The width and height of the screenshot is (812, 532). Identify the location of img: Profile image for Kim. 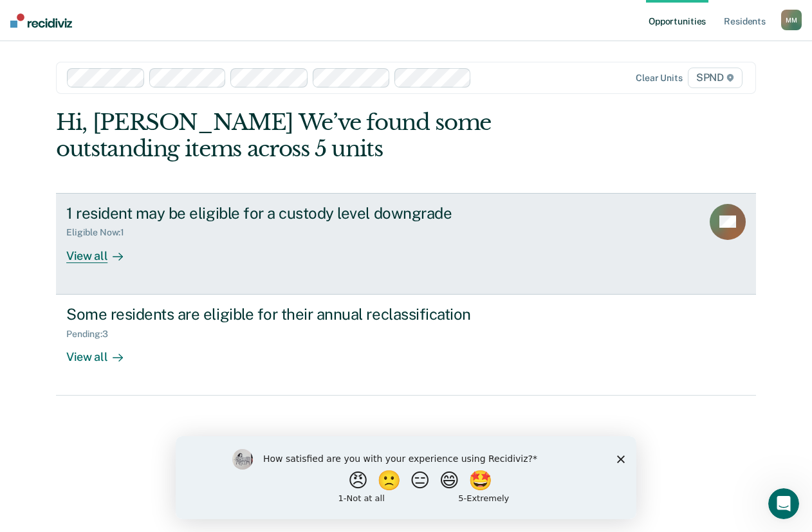
(67, 23).